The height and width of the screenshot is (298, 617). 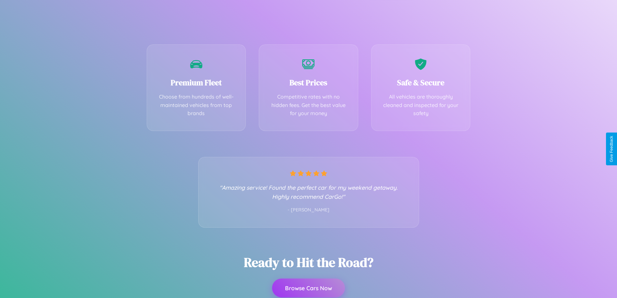 What do you see at coordinates (421, 82) in the screenshot?
I see `h3: Safe & Secure` at bounding box center [421, 82].